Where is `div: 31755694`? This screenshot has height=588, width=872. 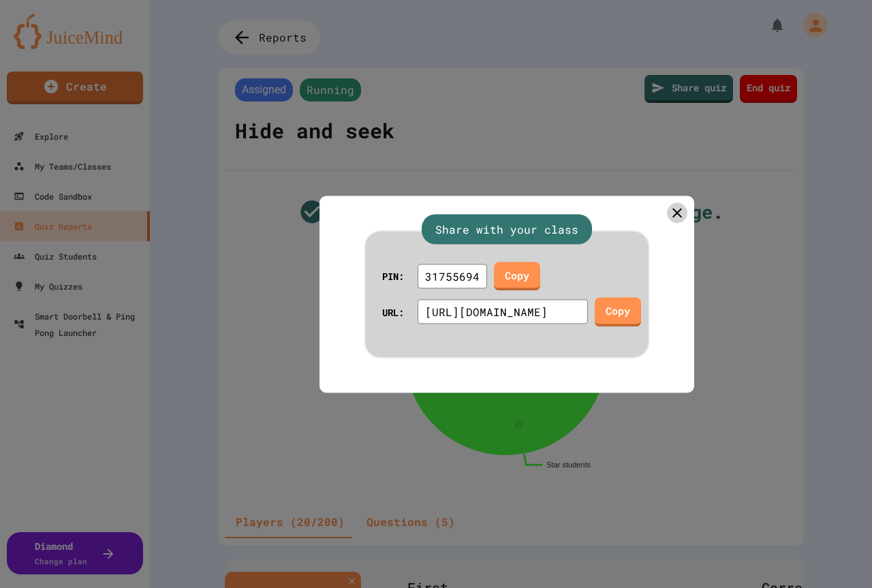
div: 31755694 is located at coordinates (452, 276).